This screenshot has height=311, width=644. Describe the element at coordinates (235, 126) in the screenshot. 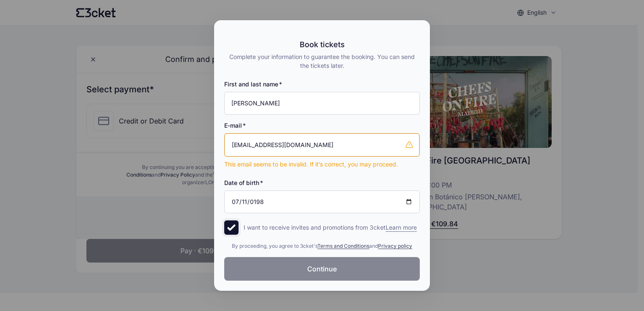

I see `label: E-mail` at that location.